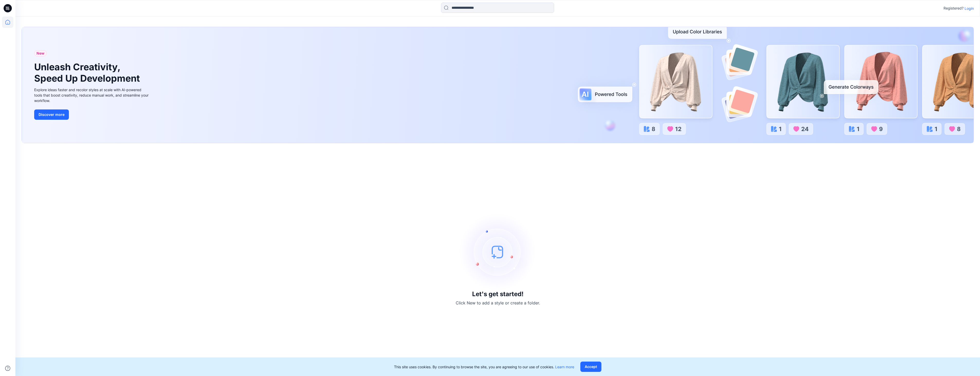 The image size is (980, 376). I want to click on a: Learn more, so click(565, 366).